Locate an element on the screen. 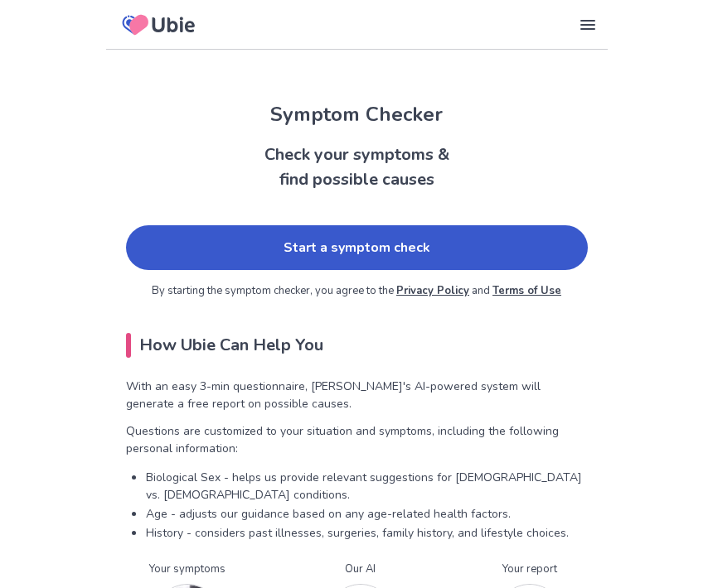 This screenshot has width=713, height=588. h2: Check your symptoms & find possible causes is located at coordinates (356, 167).